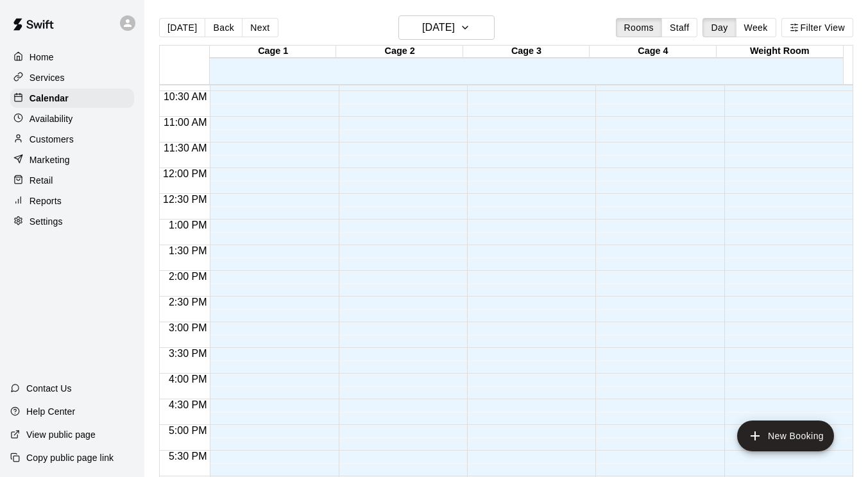  What do you see at coordinates (72, 222) in the screenshot?
I see `a: Settings` at bounding box center [72, 222].